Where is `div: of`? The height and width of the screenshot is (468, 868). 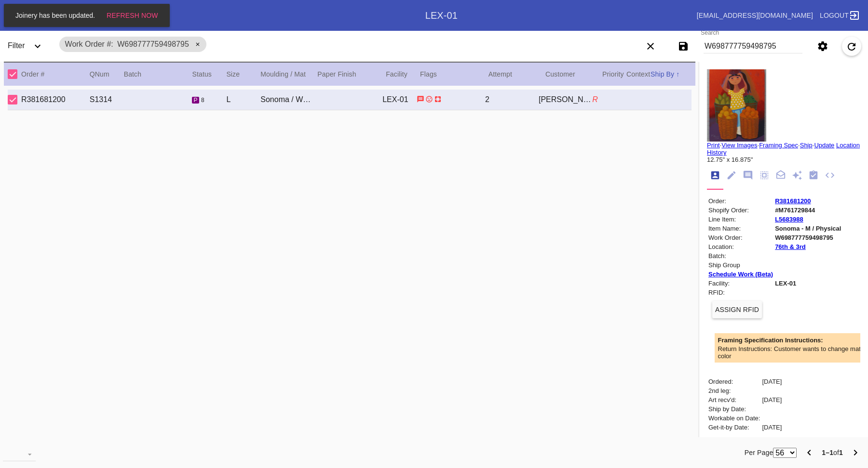 div: of is located at coordinates (832, 453).